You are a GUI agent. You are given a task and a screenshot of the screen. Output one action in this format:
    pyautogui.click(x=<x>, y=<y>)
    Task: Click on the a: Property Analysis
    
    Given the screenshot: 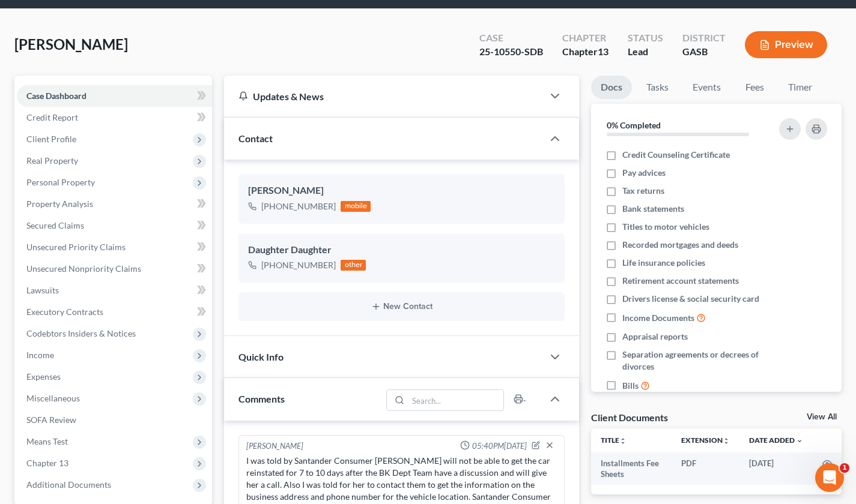 What is the action you would take?
    pyautogui.click(x=114, y=204)
    